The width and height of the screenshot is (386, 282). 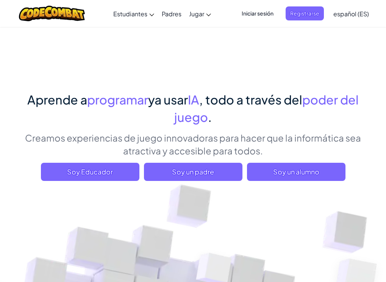 What do you see at coordinates (351, 14) in the screenshot?
I see `font: español (ES)` at bounding box center [351, 14].